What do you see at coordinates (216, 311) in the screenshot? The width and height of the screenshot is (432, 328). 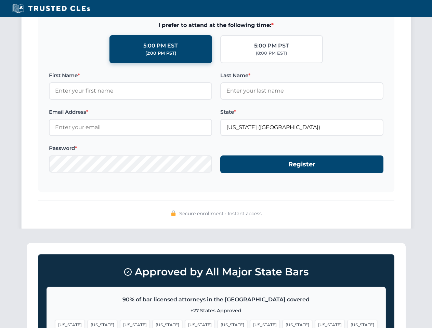 I see `p: +27 States Approved` at bounding box center [216, 311].